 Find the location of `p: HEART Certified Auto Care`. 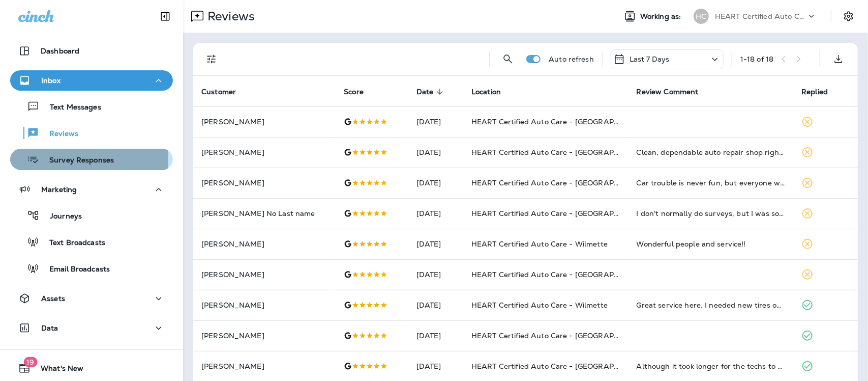

p: HEART Certified Auto Care is located at coordinates (761, 17).